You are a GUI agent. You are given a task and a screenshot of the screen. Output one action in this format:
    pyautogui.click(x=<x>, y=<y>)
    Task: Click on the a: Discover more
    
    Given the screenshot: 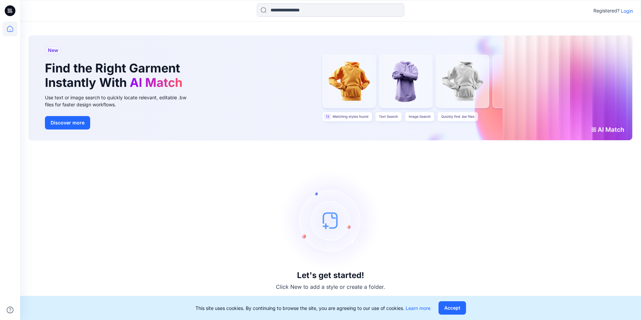 What is the action you would take?
    pyautogui.click(x=67, y=123)
    